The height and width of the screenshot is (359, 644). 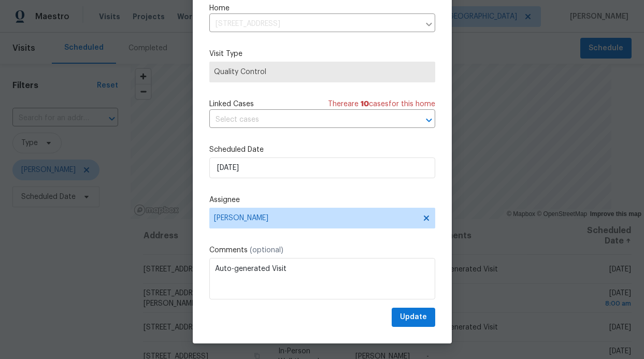 I want to click on label: Assignee, so click(x=322, y=200).